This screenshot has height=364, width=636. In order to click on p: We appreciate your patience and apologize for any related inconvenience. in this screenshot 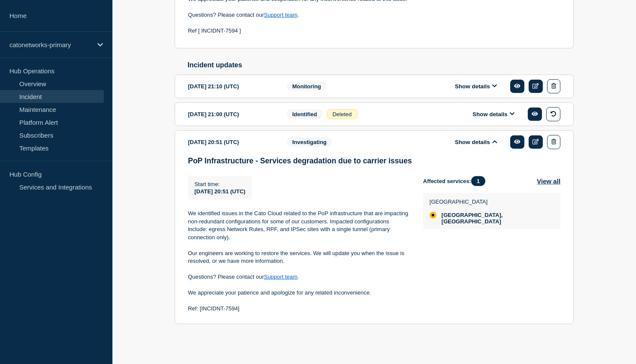, I will do `click(298, 293)`.